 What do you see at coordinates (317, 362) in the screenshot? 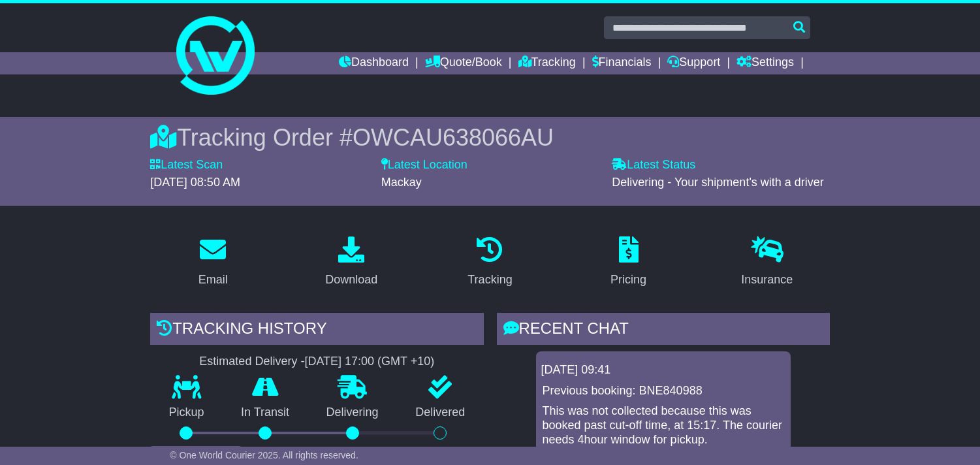
I see `div: Estimated Delivery -` at bounding box center [317, 362].